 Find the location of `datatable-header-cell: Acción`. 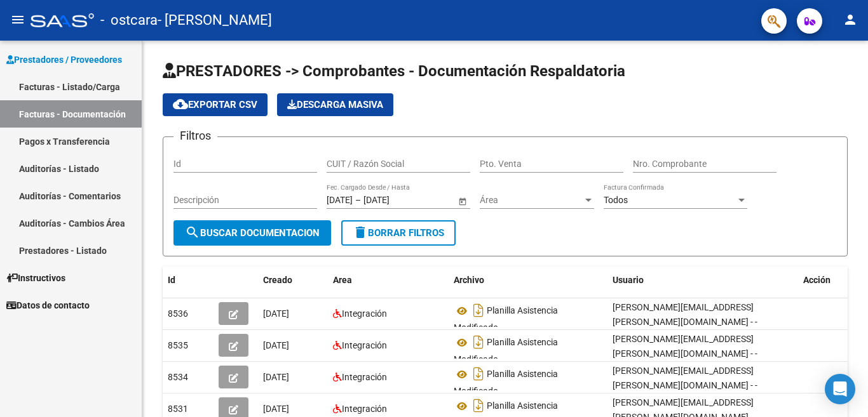

datatable-header-cell: Acción is located at coordinates (830, 280).